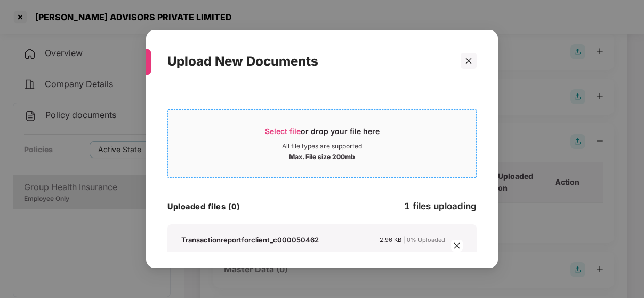 Image resolution: width=644 pixels, height=298 pixels. Describe the element at coordinates (309, 61) in the screenshot. I see `div: Upload New Documents` at that location.